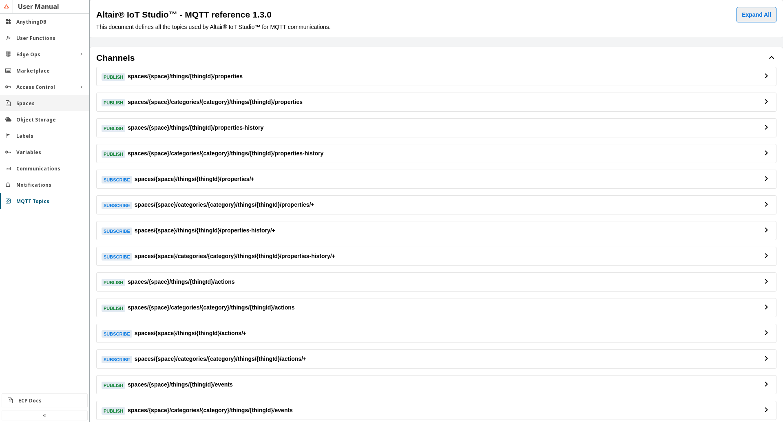  Describe the element at coordinates (185, 76) in the screenshot. I see `span: spaces/{space}/things/{thingId}/properties` at that location.